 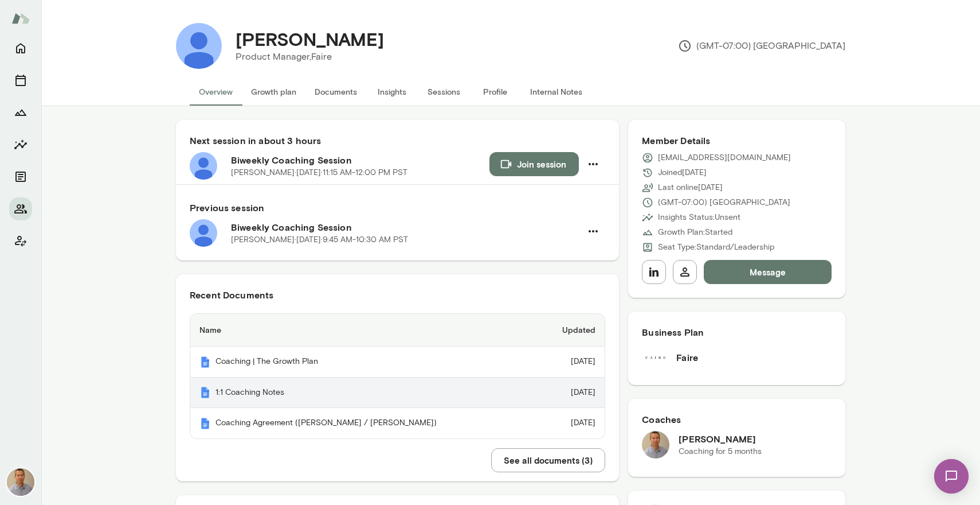 What do you see at coordinates (696, 232) in the screenshot?
I see `p: Growth Plan: Started` at bounding box center [696, 232].